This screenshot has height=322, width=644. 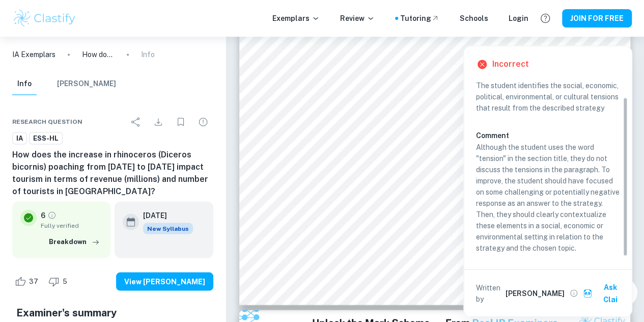 I want to click on a: Clastify logo, so click(x=44, y=18).